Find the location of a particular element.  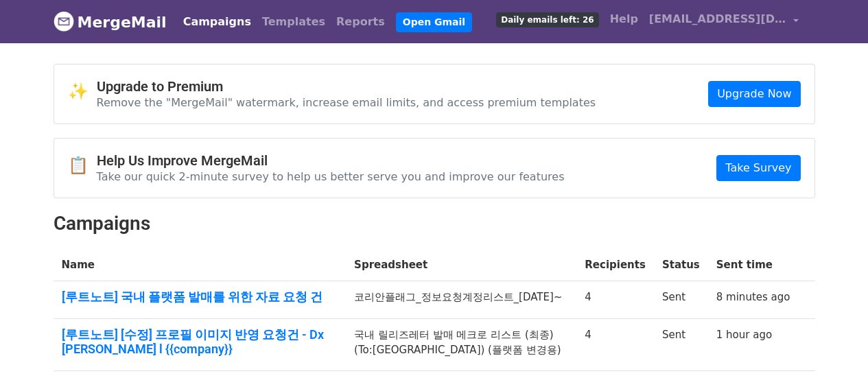

img: MergeMail logo is located at coordinates (64, 21).